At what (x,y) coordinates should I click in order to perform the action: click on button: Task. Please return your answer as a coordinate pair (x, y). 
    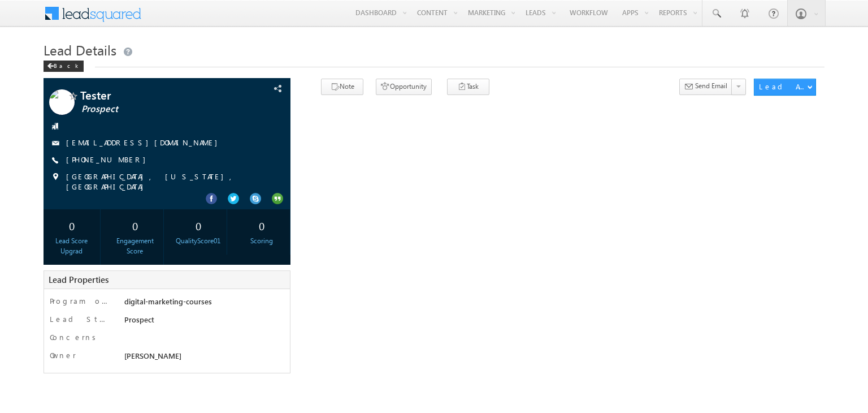
    Looking at the image, I should click on (468, 87).